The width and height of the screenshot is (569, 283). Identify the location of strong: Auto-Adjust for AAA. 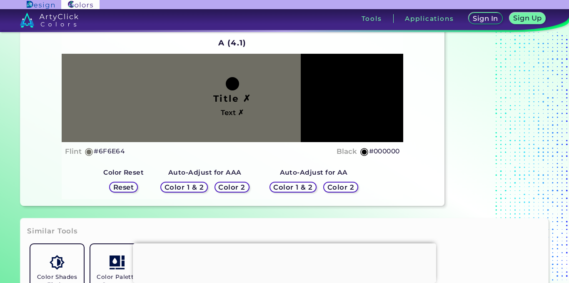
(205, 172).